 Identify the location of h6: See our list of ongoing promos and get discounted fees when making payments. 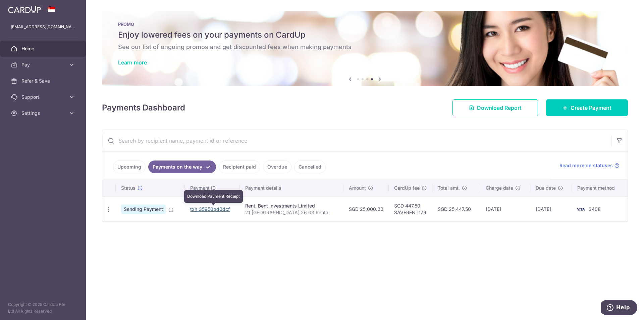
(365, 47).